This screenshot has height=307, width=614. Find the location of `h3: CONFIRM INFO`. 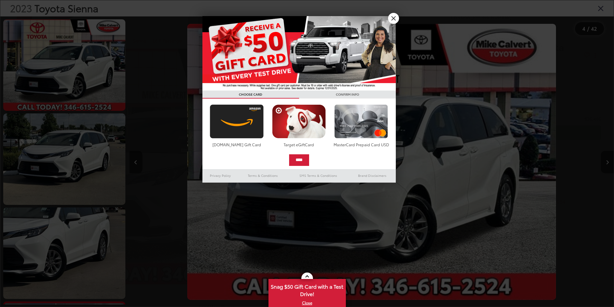

h3: CONFIRM INFO is located at coordinates (347, 94).